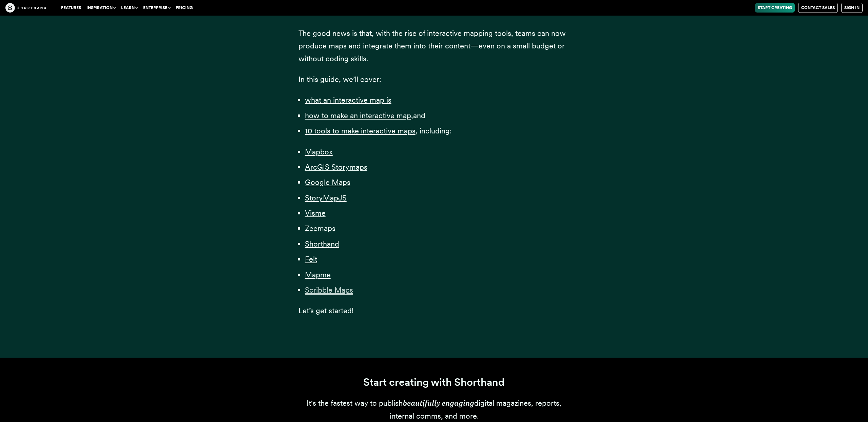  Describe the element at coordinates (318, 275) in the screenshot. I see `span: Mapme` at that location.